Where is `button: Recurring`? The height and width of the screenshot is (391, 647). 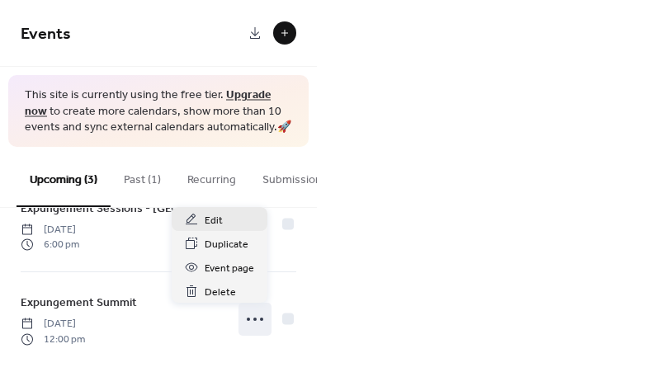
button: Recurring is located at coordinates (211, 176).